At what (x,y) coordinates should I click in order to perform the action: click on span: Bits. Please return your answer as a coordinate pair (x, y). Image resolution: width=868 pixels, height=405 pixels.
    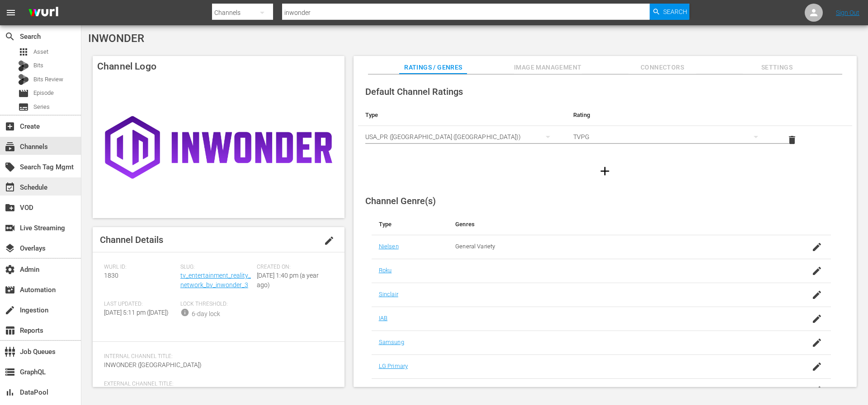
    Looking at the image, I should click on (39, 66).